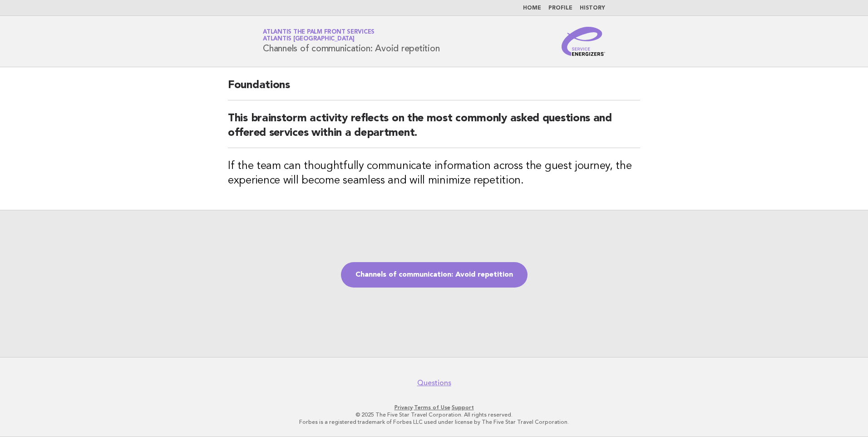 The height and width of the screenshot is (437, 868). I want to click on a: Terms of Use, so click(432, 408).